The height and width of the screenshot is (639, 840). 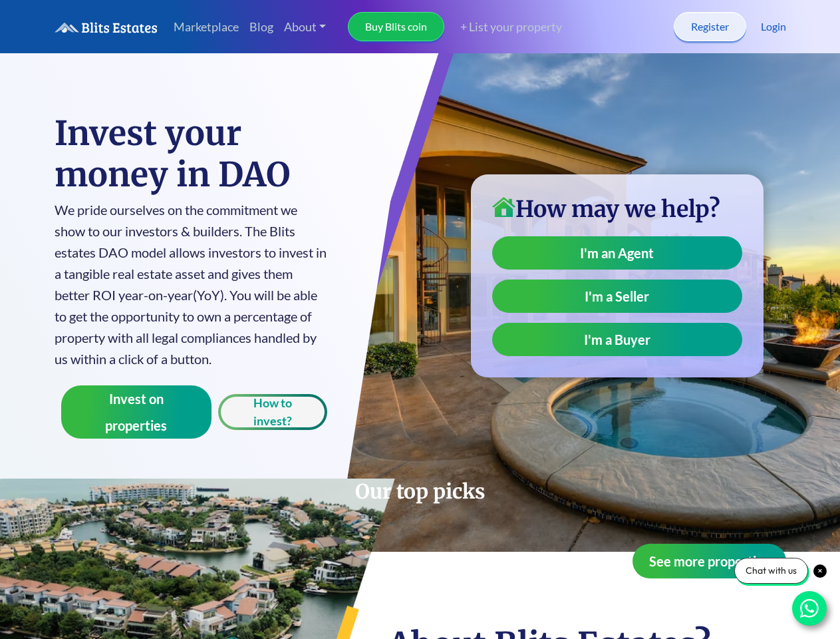 What do you see at coordinates (709, 561) in the screenshot?
I see `button: See more properties` at bounding box center [709, 561].